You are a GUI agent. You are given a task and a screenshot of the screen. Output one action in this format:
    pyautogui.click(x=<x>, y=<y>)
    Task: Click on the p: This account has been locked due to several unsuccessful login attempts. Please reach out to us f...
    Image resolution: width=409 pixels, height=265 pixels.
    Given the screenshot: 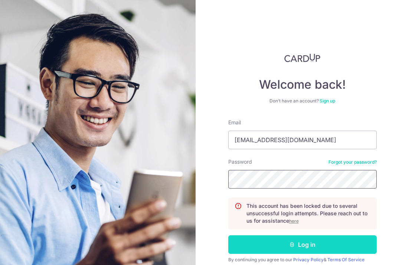 What is the action you would take?
    pyautogui.click(x=309, y=214)
    